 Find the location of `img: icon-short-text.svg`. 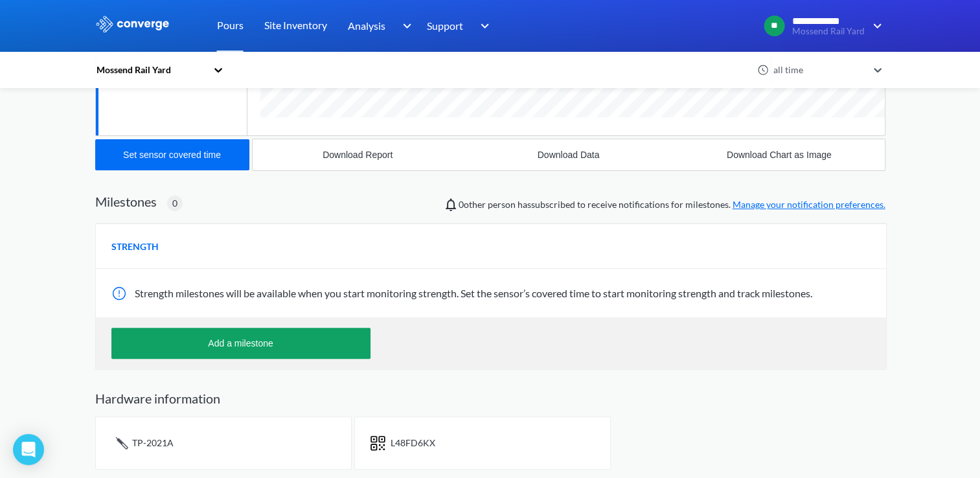

img: icon-short-text.svg is located at coordinates (378, 443).